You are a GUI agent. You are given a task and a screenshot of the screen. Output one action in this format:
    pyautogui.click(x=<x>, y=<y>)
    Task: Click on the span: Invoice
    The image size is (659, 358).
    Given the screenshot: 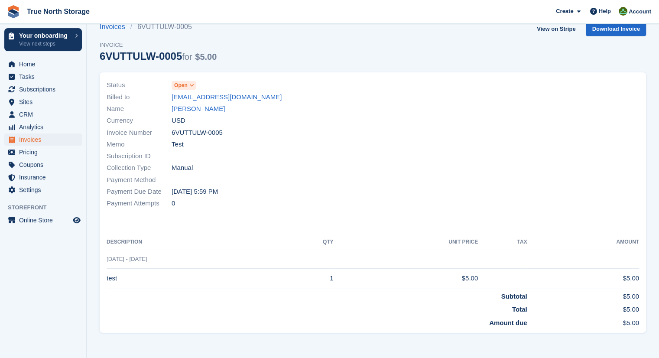 What is the action you would take?
    pyautogui.click(x=158, y=45)
    